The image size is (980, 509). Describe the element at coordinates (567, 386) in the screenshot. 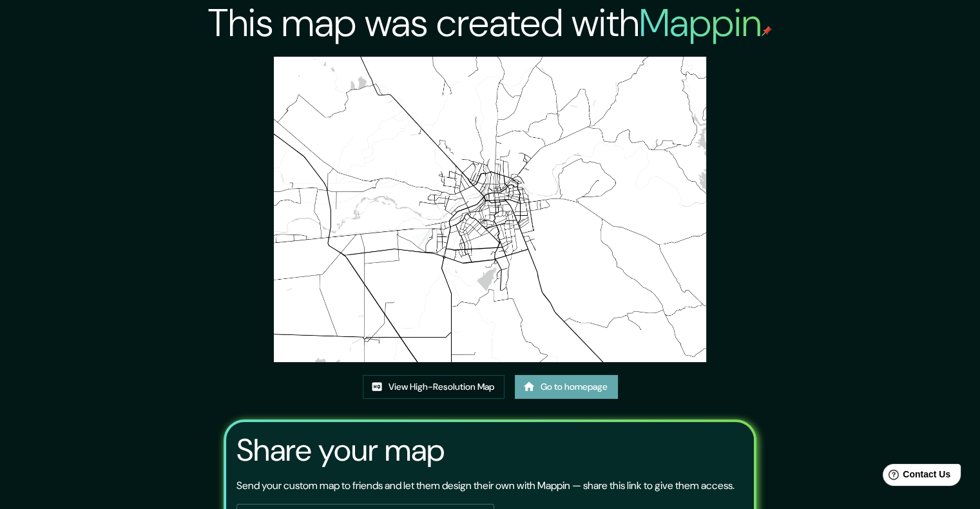

I see `a: Go to homepage` at that location.